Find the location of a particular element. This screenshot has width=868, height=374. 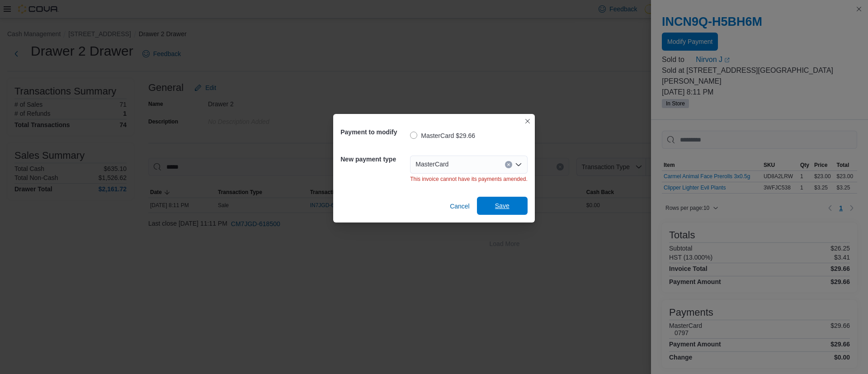

h5: Payment to modify is located at coordinates (374, 132).